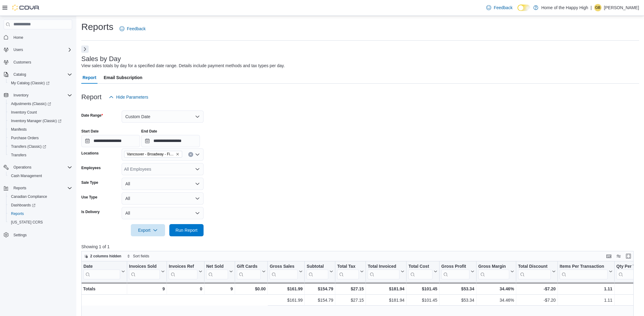 This screenshot has width=644, height=316. I want to click on a: Reports, so click(18, 214).